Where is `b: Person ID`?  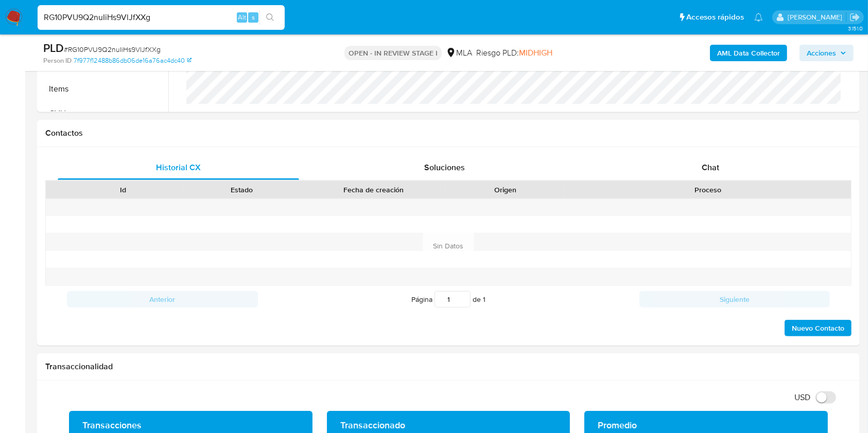
b: Person ID is located at coordinates (57, 61).